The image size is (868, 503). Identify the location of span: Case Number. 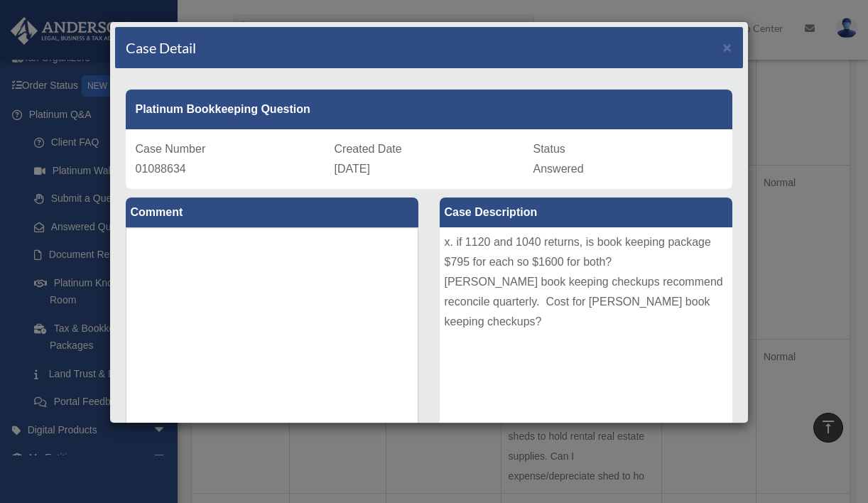
(171, 148).